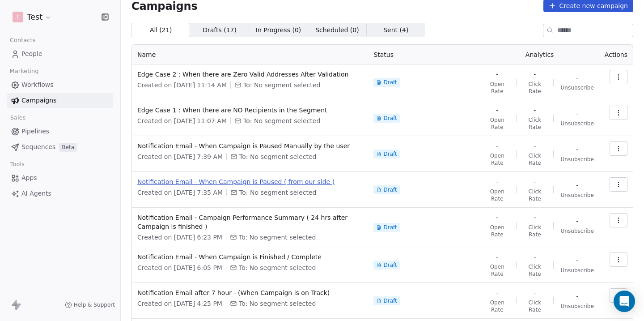  What do you see at coordinates (250, 222) in the screenshot?
I see `span: Notification Email - Campaign Performance Summary ( 24 hrs after Campaign is finished )` at bounding box center [250, 222].